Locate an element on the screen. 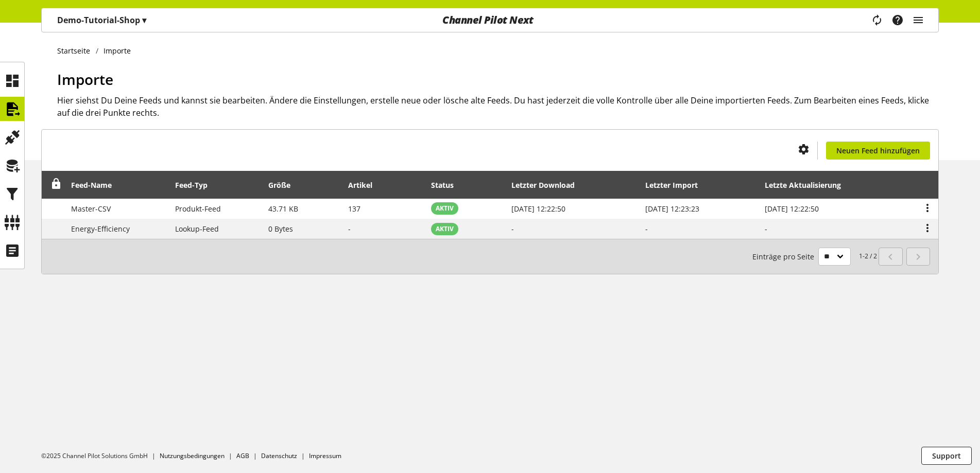 The width and height of the screenshot is (980, 473). a: Nutzungsbedingungen is located at coordinates (192, 456).